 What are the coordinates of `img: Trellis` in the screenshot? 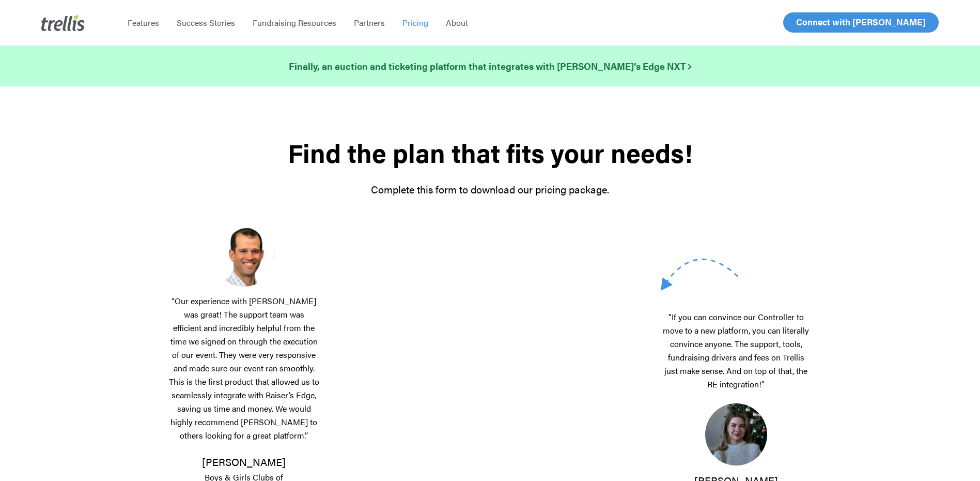 It's located at (63, 23).